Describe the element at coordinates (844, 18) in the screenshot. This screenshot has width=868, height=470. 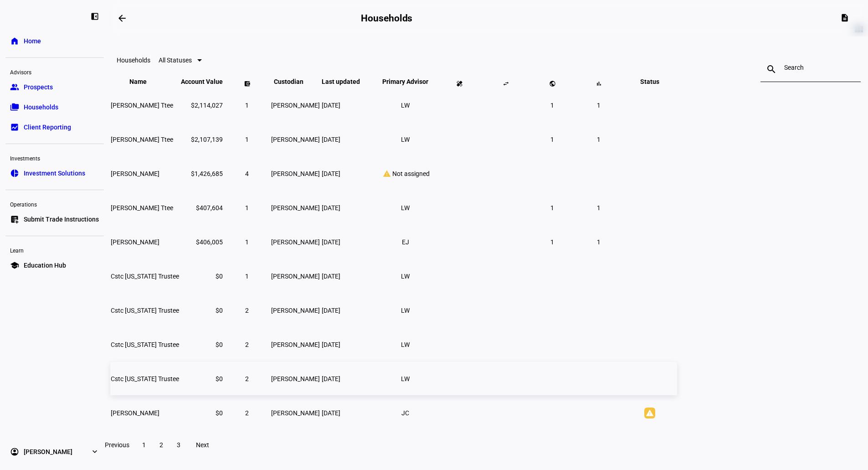
I see `mat-icon: description` at that location.